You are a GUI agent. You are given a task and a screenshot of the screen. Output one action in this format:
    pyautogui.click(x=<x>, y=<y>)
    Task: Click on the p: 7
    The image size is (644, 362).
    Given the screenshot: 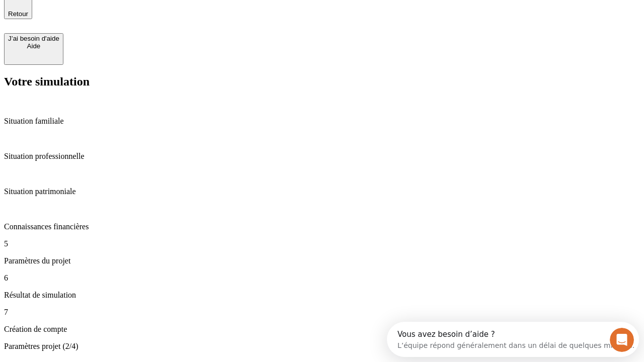 What is the action you would take?
    pyautogui.click(x=322, y=312)
    